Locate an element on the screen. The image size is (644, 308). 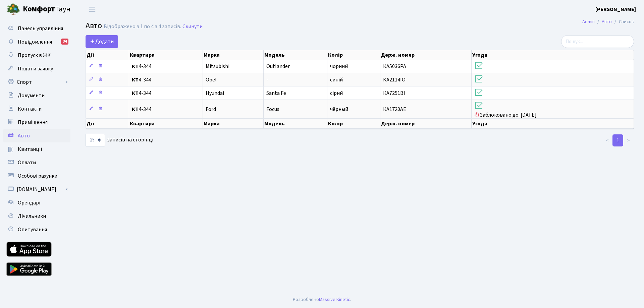
span: Оплати is located at coordinates (27, 163).